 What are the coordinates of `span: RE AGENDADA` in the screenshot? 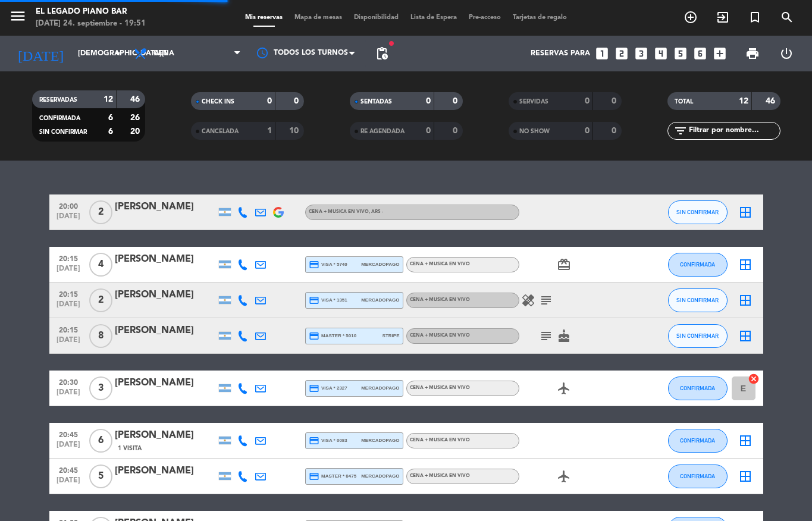 It's located at (382, 132).